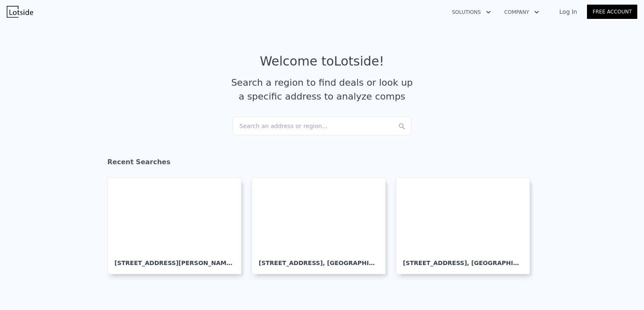 The width and height of the screenshot is (644, 310). What do you see at coordinates (322, 126) in the screenshot?
I see `div: Search an address or region...` at bounding box center [322, 126].